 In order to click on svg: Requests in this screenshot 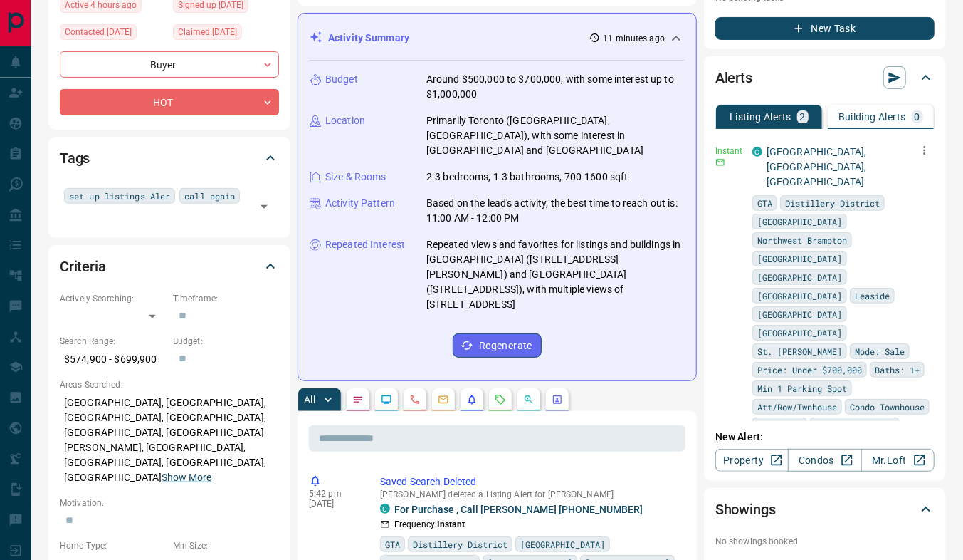, I will do `click(500, 399)`.